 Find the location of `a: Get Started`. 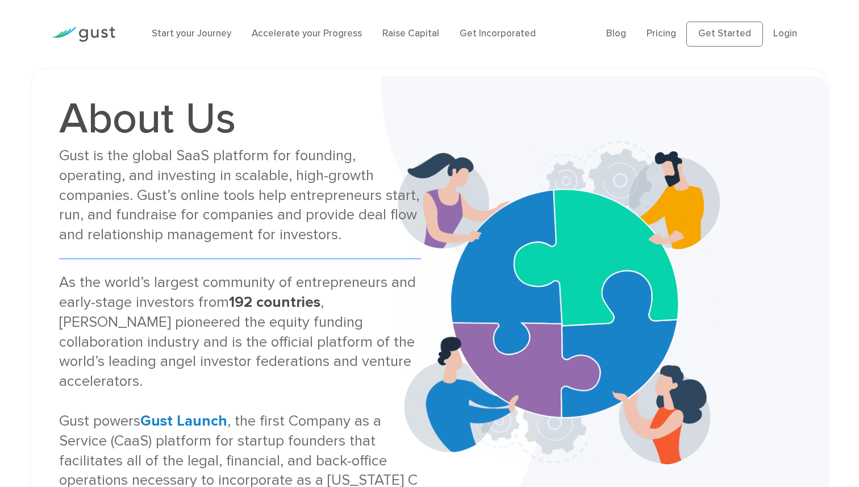

a: Get Started is located at coordinates (724, 34).